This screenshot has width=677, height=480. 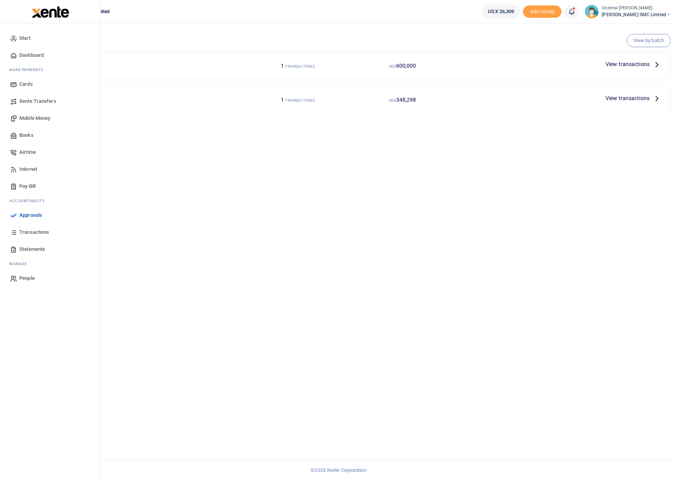 What do you see at coordinates (27, 152) in the screenshot?
I see `span: Airtime` at bounding box center [27, 152].